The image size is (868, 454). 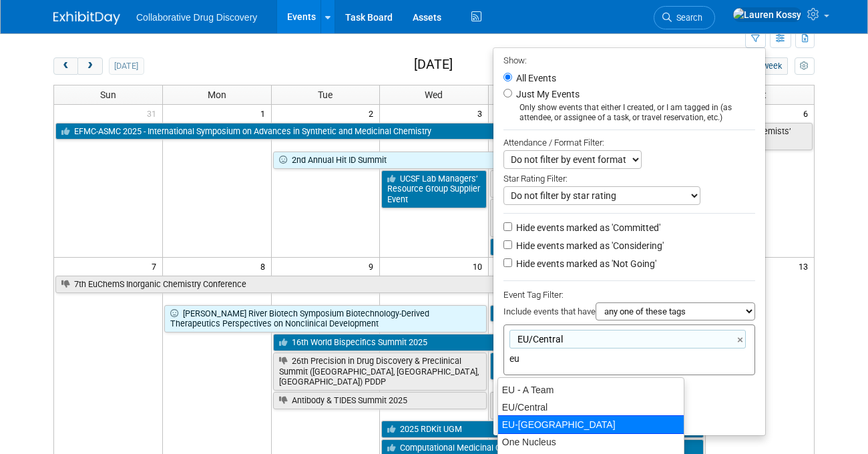 What do you see at coordinates (434, 95) in the screenshot?
I see `span: Wed` at bounding box center [434, 95].